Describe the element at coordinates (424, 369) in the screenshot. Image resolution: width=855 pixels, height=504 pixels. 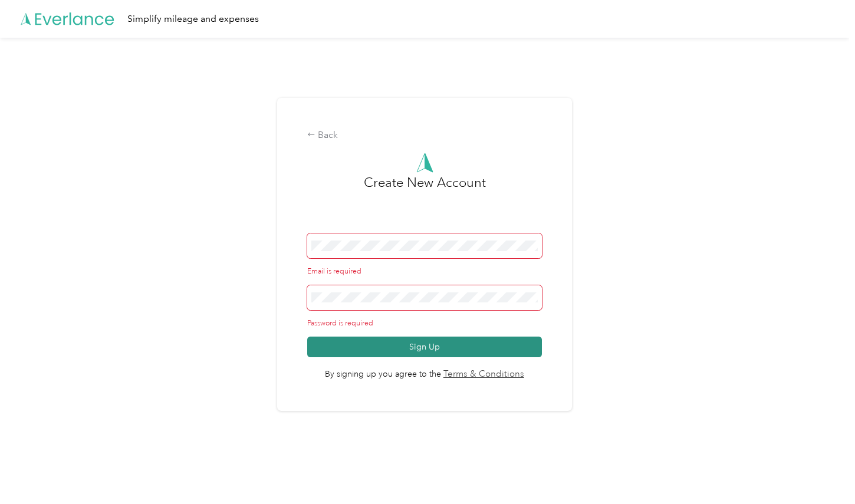
I see `span: By signing up you agree to the` at that location.